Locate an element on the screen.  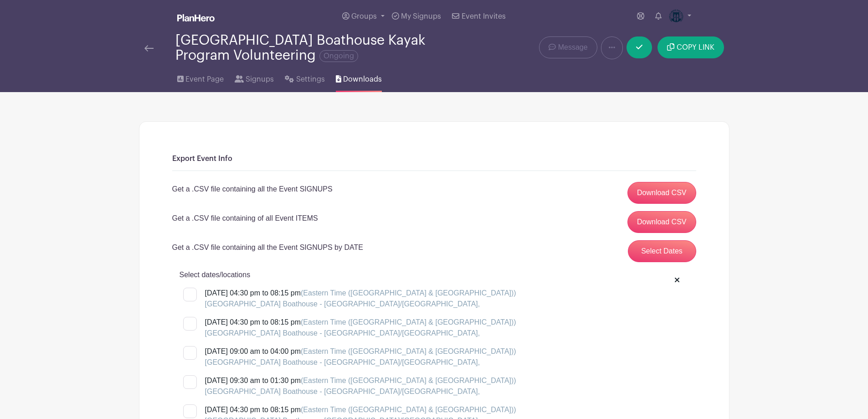
p: Get a .CSV file containing all the Event SIGNUPS by DATE is located at coordinates (267, 247).